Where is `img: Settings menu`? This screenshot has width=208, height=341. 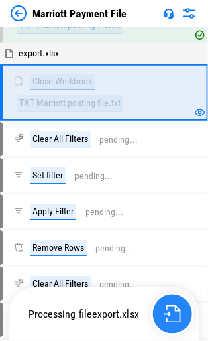
img: Settings menu is located at coordinates (189, 13).